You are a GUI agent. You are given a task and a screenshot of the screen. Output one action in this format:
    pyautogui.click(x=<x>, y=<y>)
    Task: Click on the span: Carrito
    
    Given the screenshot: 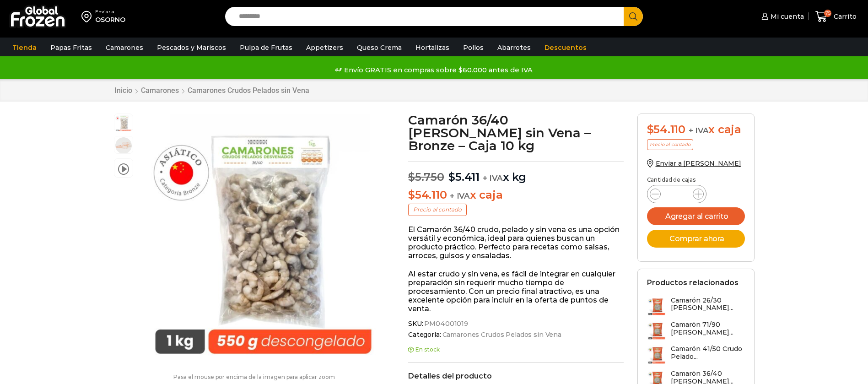 What is the action you would take?
    pyautogui.click(x=844, y=16)
    